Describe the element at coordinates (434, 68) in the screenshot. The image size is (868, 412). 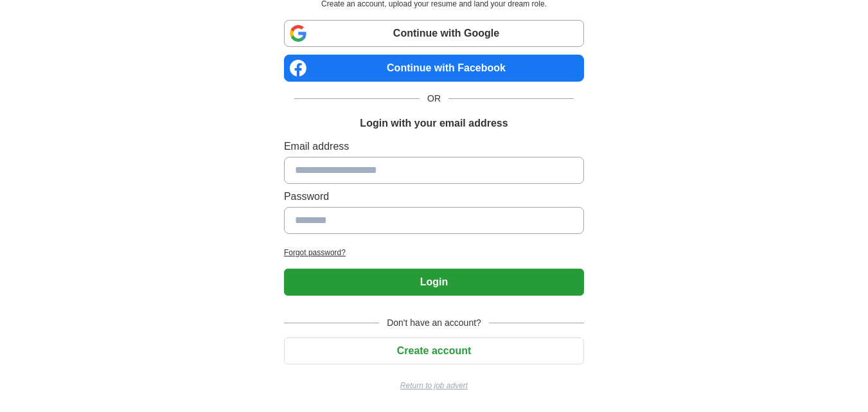
I see `a: Continue with Facebook` at that location.